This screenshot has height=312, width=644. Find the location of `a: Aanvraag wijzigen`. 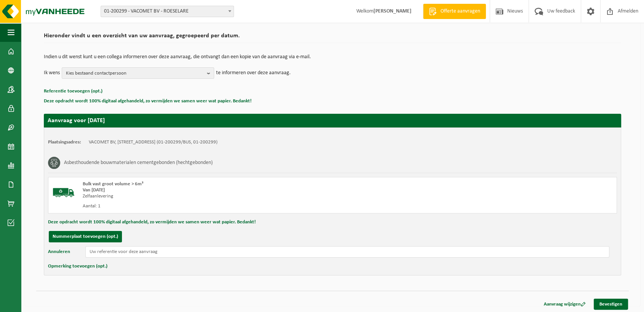

a: Aanvraag wijzigen is located at coordinates (565, 305).